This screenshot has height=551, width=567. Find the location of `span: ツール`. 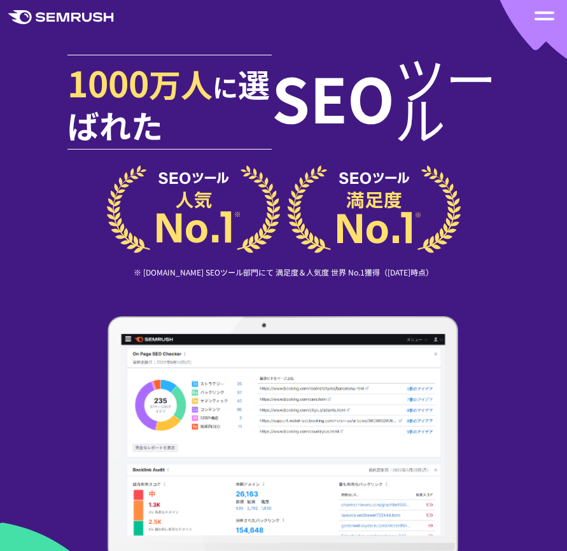

span: ツール is located at coordinates (447, 97).